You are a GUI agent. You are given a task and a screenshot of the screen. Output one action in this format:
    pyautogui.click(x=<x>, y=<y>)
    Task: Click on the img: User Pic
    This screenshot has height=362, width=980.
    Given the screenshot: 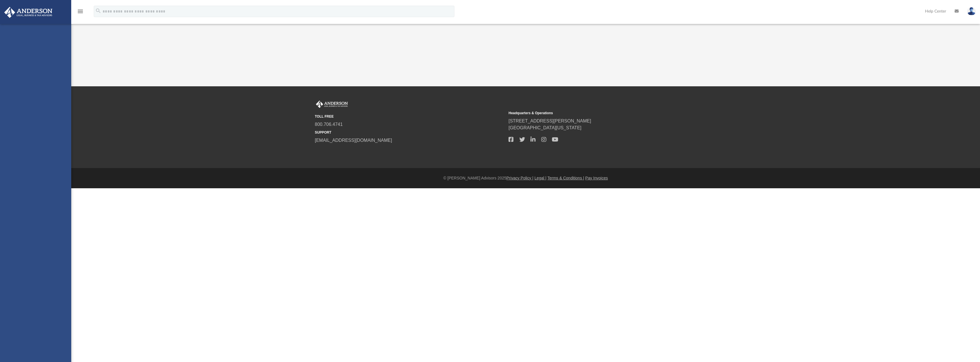 What is the action you would take?
    pyautogui.click(x=971, y=11)
    